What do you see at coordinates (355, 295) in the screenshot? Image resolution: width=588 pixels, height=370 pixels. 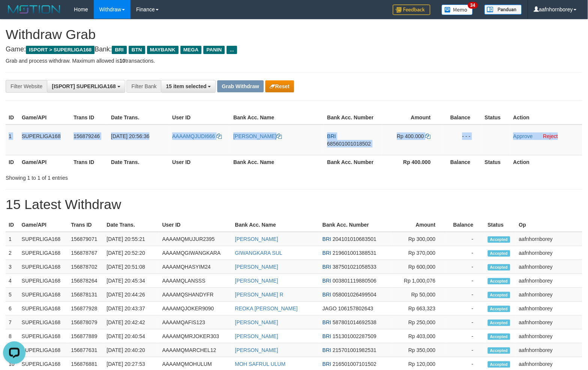 I see `span: Copy 058001026499504 to clipboard` at bounding box center [355, 295].